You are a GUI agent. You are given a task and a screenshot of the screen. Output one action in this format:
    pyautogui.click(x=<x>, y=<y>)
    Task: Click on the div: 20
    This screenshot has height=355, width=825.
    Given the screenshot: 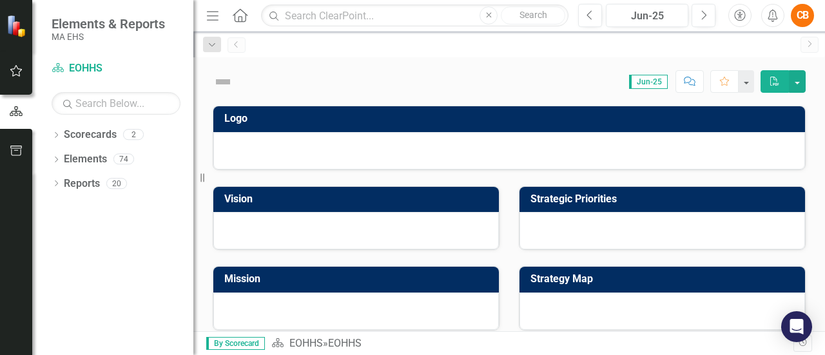 What is the action you would take?
    pyautogui.click(x=117, y=183)
    